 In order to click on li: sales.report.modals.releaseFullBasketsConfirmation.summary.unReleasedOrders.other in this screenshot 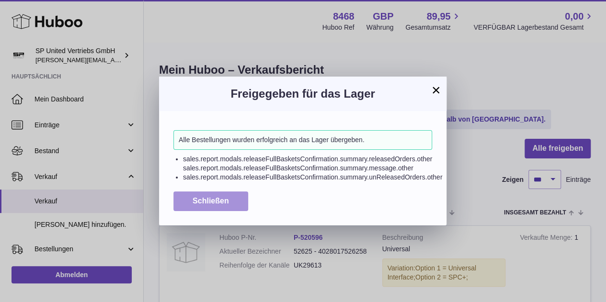, I will do `click(307, 177)`.